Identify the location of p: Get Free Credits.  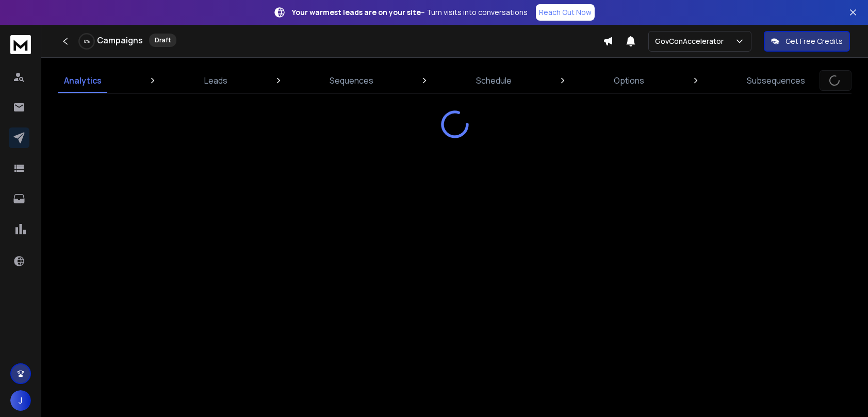
(814, 41).